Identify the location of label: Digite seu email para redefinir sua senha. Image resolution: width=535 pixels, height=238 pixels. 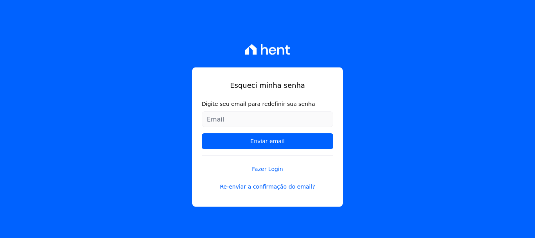
(268, 104).